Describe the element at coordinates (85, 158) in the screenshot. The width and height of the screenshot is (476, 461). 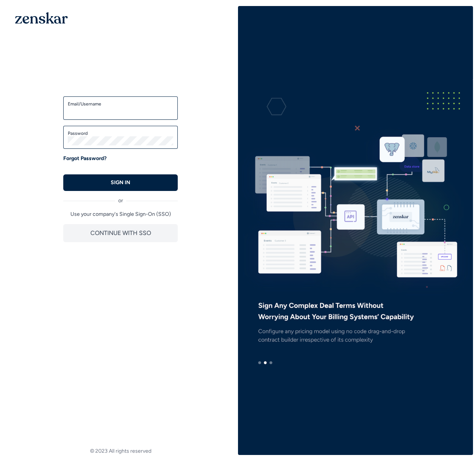
I see `p: Forgot Password?` at that location.